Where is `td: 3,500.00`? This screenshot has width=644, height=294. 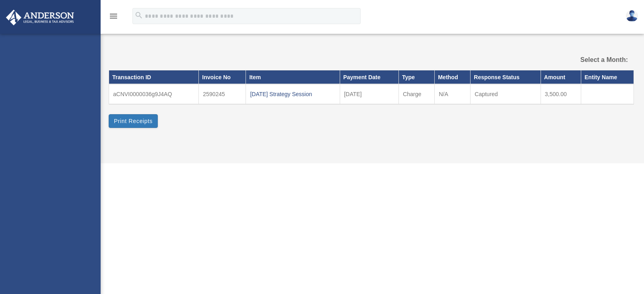 td: 3,500.00 is located at coordinates (560, 94).